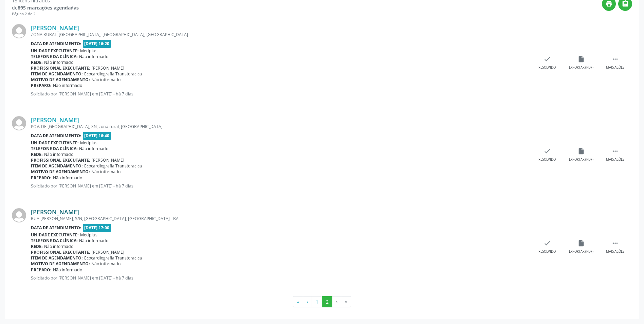  I want to click on div: Página 2 de 2, so click(45, 14).